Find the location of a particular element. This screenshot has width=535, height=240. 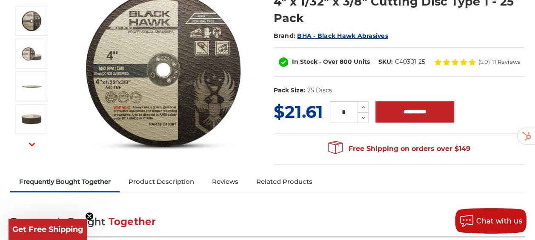

div: Get Free ShippingClose teaser is located at coordinates (48, 229).